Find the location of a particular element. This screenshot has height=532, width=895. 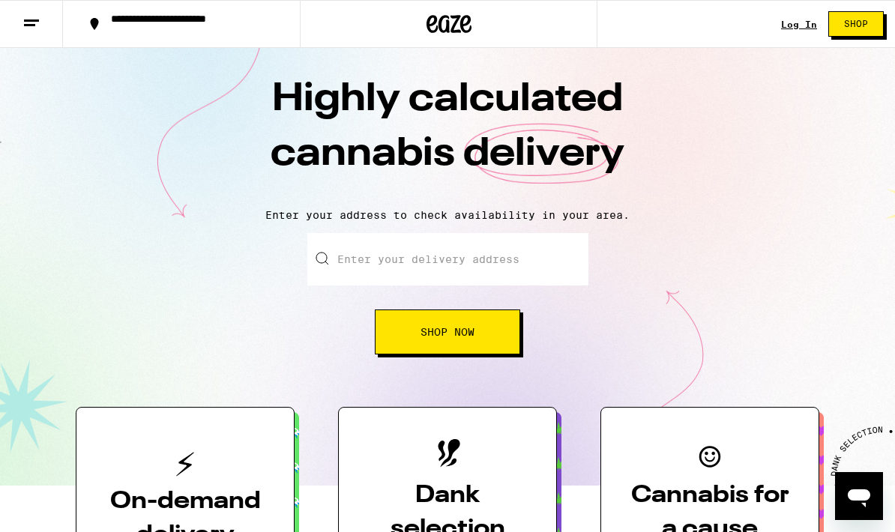

button: Shop is located at coordinates (856, 24).